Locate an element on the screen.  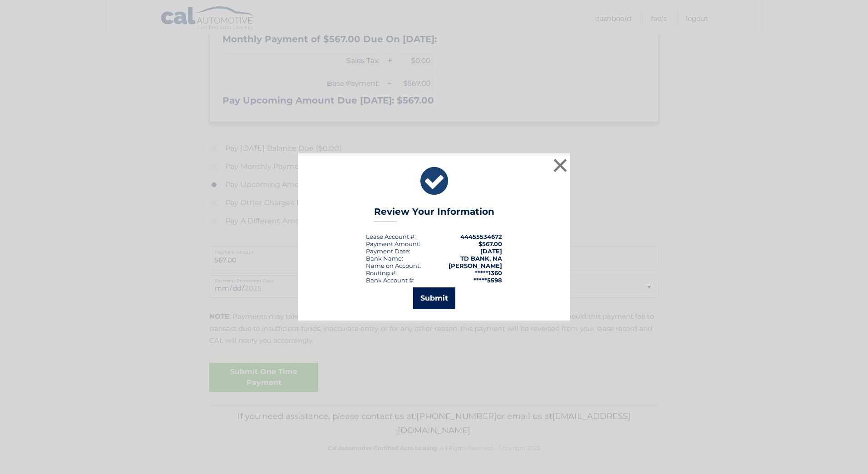
div: Routing #: is located at coordinates (381, 273).